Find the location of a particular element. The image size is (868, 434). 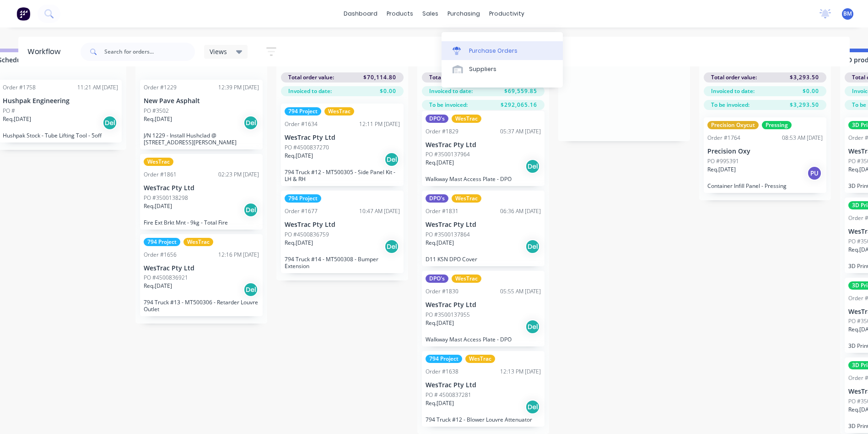

p: PO #3500137955 is located at coordinates (447, 314).